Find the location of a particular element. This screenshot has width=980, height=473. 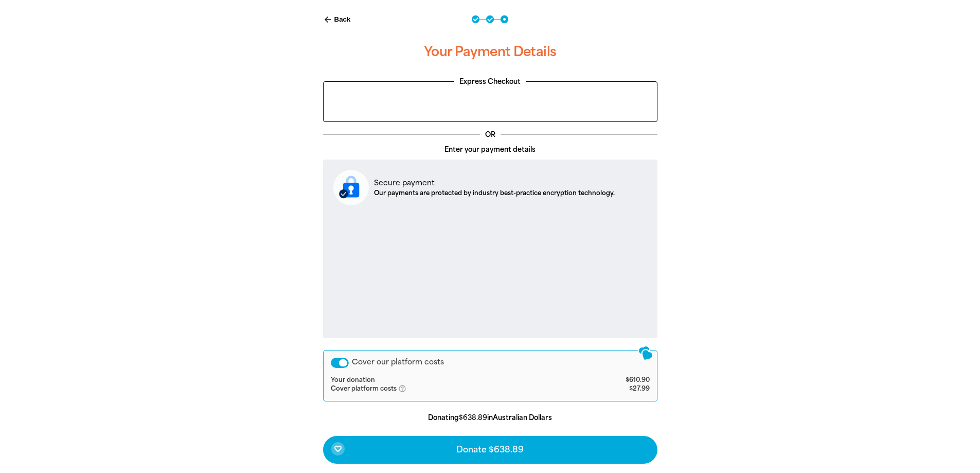

b: $638.89 is located at coordinates (473, 417).